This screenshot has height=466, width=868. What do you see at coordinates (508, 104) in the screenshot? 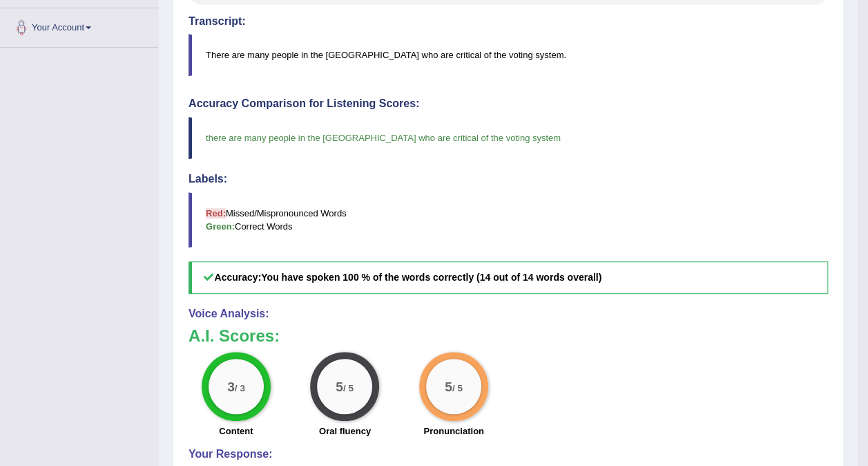
I see `h4: Accuracy Comparison for Listening Scores:` at bounding box center [508, 104].